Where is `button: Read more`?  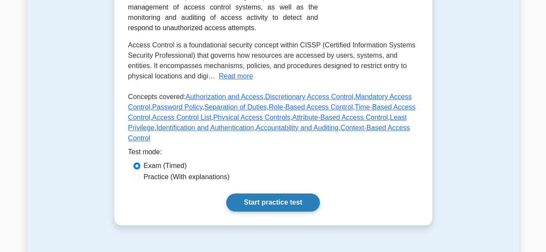 button: Read more is located at coordinates (236, 76).